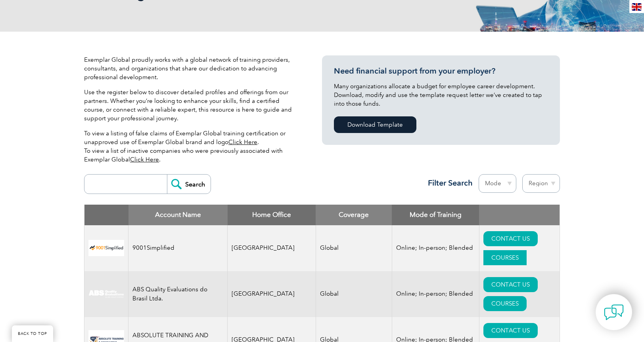  Describe the element at coordinates (375, 125) in the screenshot. I see `a: Download Template` at that location.